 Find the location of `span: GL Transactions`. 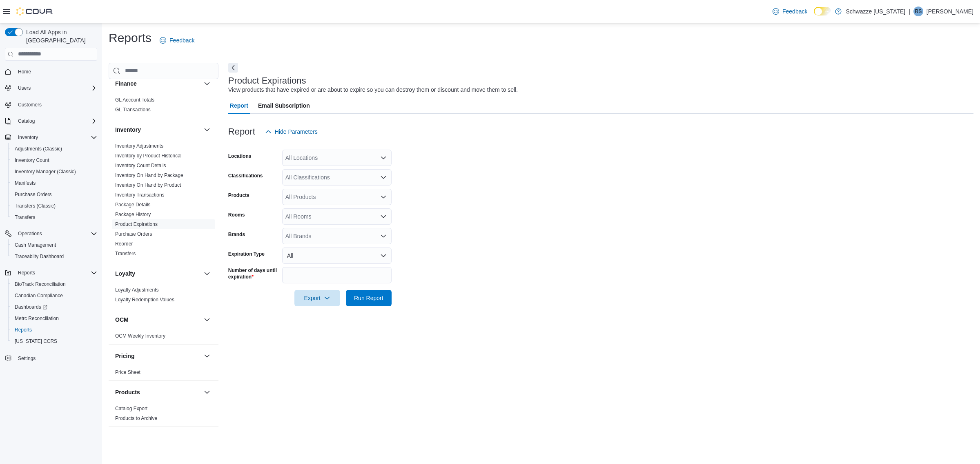

span: GL Transactions is located at coordinates (133, 110).